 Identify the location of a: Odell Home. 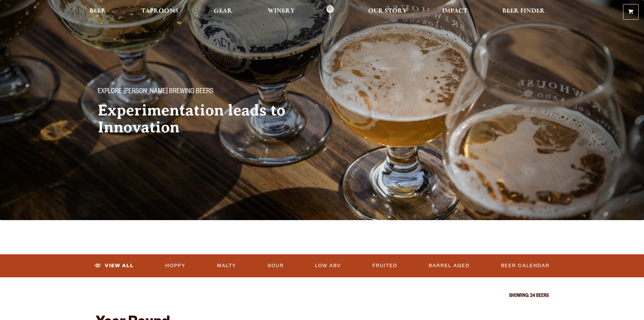
(330, 12).